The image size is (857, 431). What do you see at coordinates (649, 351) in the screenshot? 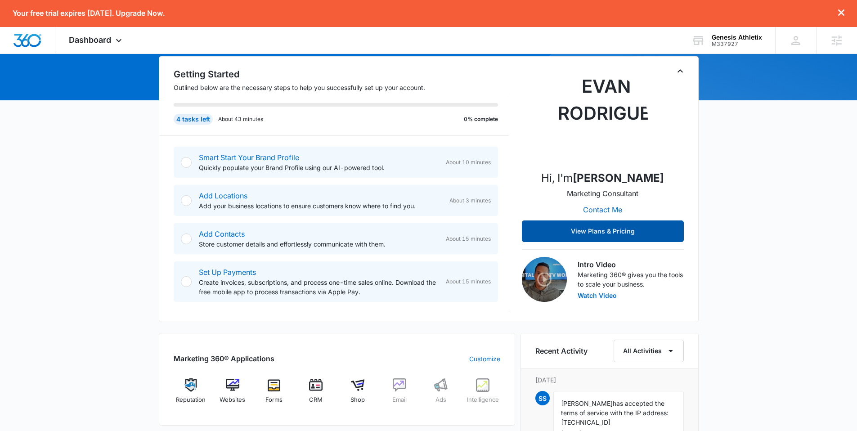
I see `button: All Activities` at bounding box center [649, 351].